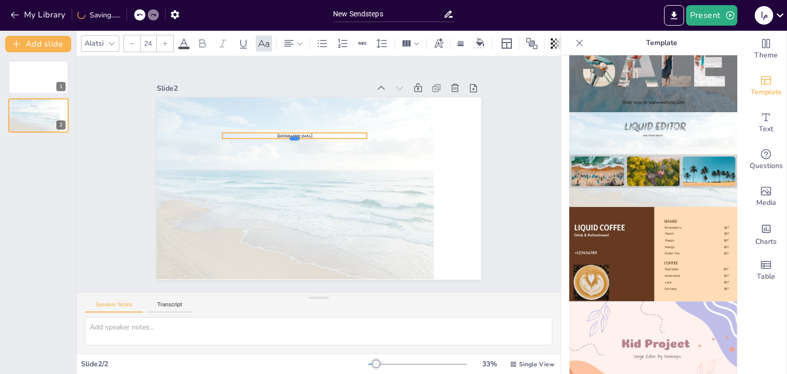 The image size is (787, 374). Describe the element at coordinates (225, 364) in the screenshot. I see `div: Slide 2 / 2` at that location.